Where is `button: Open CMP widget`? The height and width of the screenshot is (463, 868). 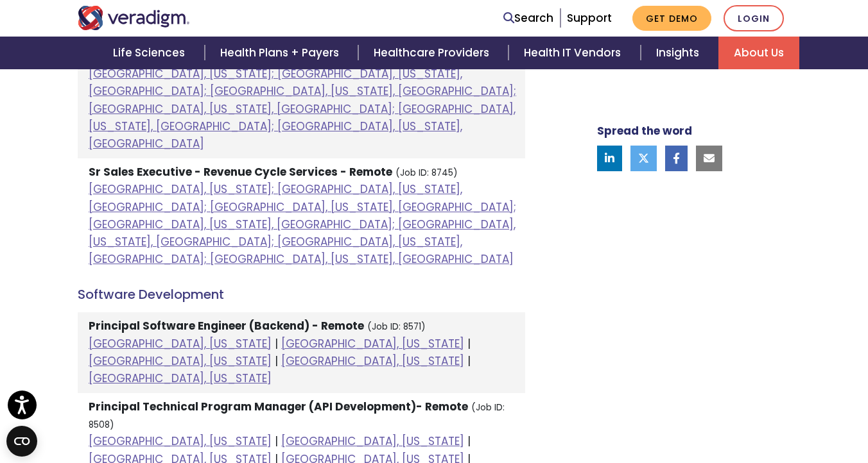
button: Open CMP widget is located at coordinates (22, 441).